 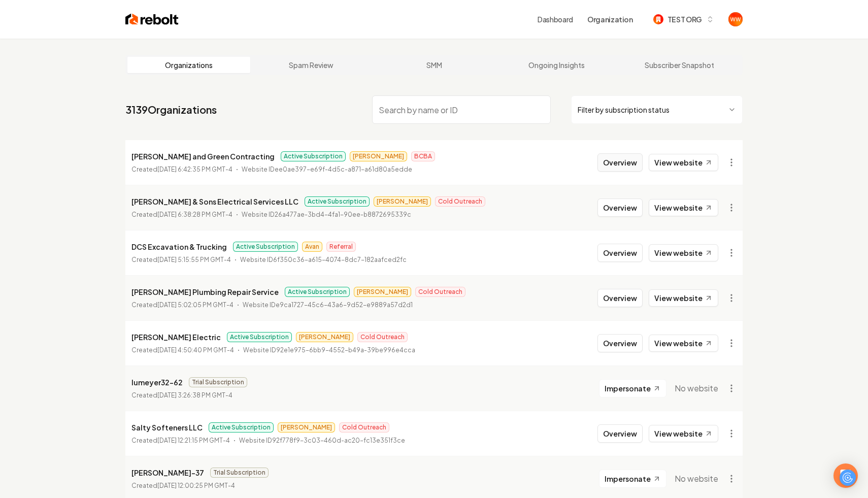 I want to click on button: Organization, so click(x=610, y=19).